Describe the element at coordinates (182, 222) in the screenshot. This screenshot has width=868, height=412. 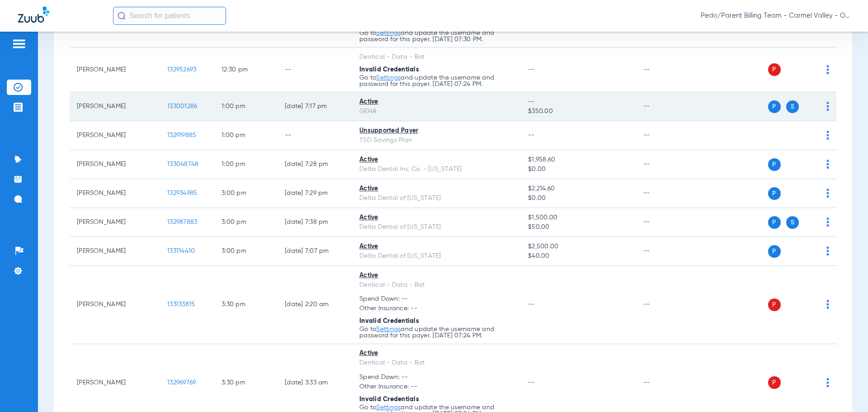
I see `span: 132987883` at that location.